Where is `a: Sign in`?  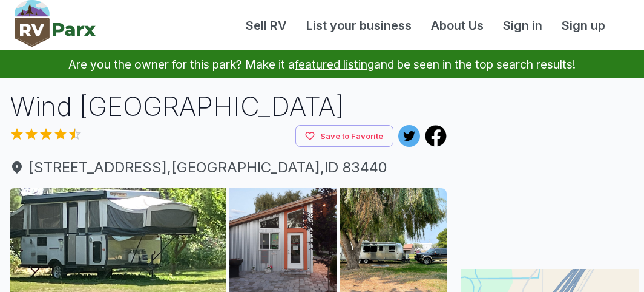
a: Sign in is located at coordinates (522, 25).